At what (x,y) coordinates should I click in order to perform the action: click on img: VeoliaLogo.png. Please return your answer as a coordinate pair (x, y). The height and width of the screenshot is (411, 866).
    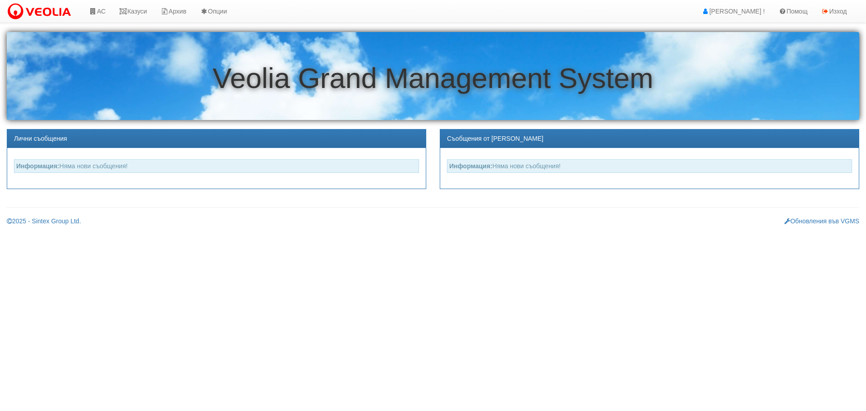
    Looking at the image, I should click on (41, 12).